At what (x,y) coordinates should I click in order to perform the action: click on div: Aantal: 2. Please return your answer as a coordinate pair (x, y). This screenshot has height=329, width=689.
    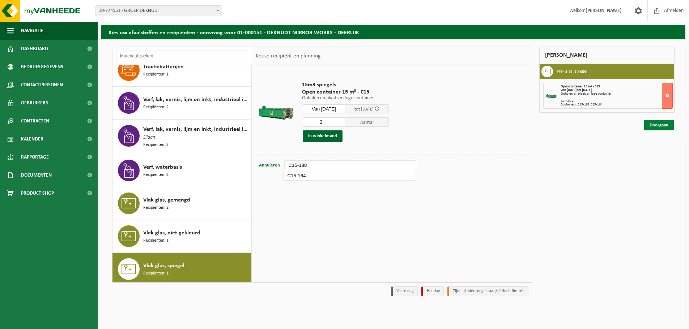
    Looking at the image, I should click on (616, 101).